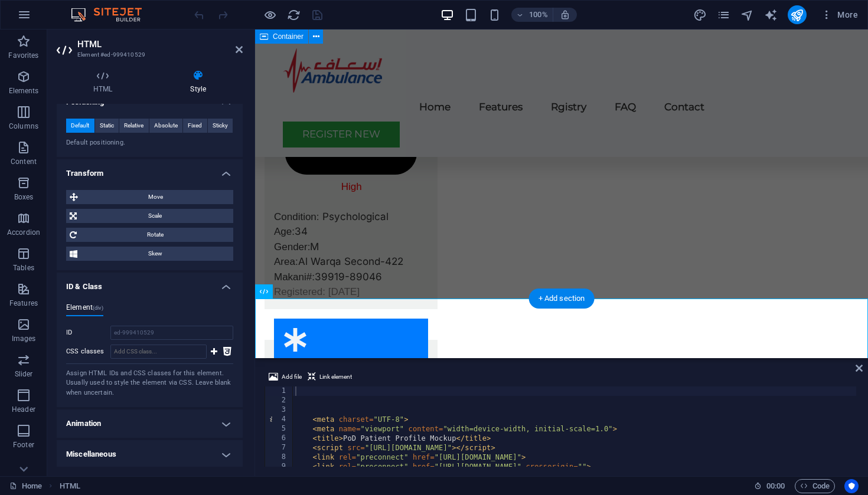 The height and width of the screenshot is (495, 868). Describe the element at coordinates (561, 299) in the screenshot. I see `div: + Add section` at that location.